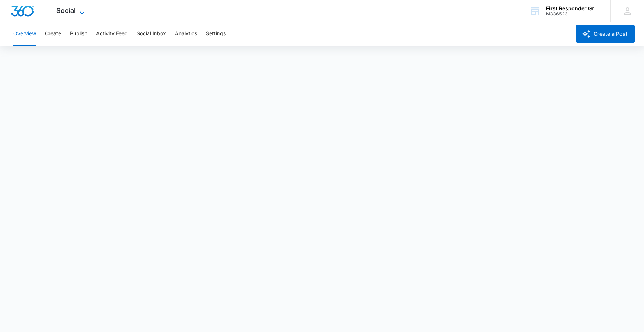 Image resolution: width=644 pixels, height=332 pixels. I want to click on div: account id, so click(573, 14).